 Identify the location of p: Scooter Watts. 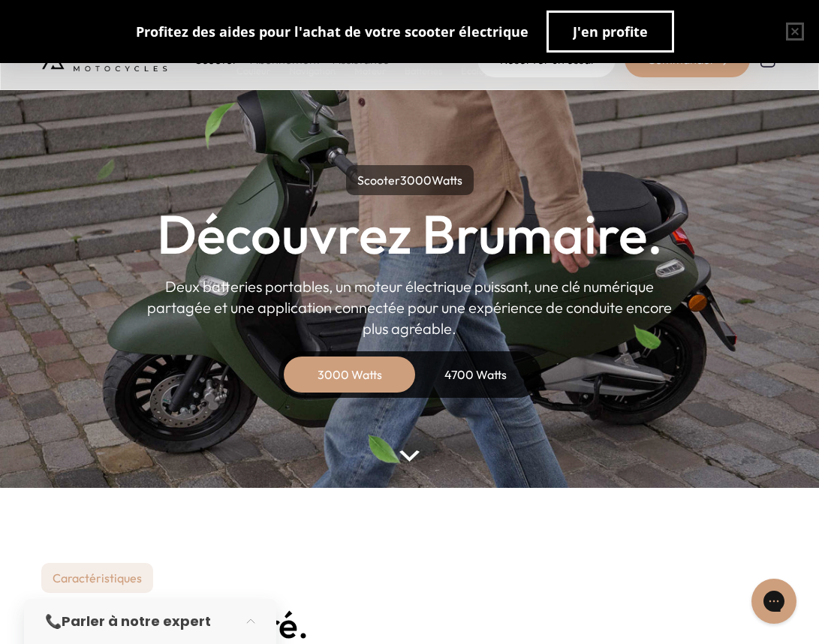
(410, 180).